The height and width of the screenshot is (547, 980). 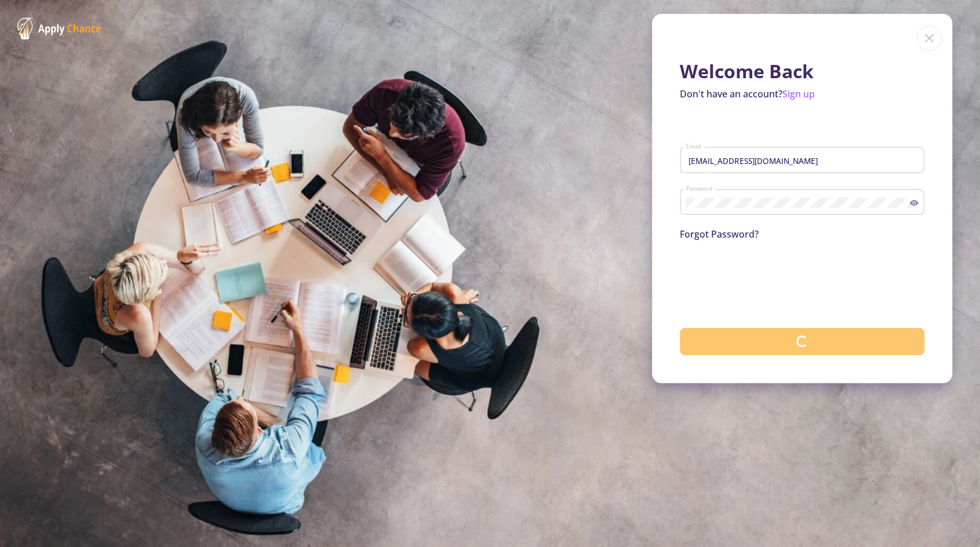 What do you see at coordinates (798, 93) in the screenshot?
I see `a: Sign up` at bounding box center [798, 93].